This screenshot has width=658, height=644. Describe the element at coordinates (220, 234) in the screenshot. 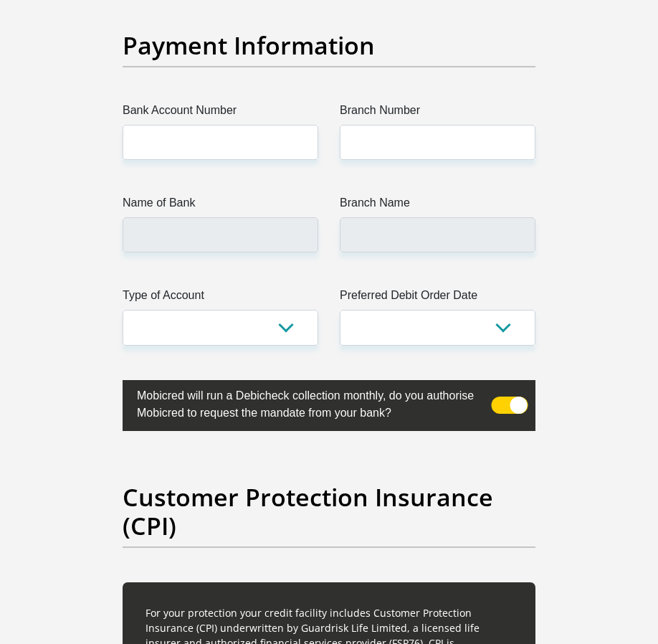

I see `input: Name of Bank` at that location.